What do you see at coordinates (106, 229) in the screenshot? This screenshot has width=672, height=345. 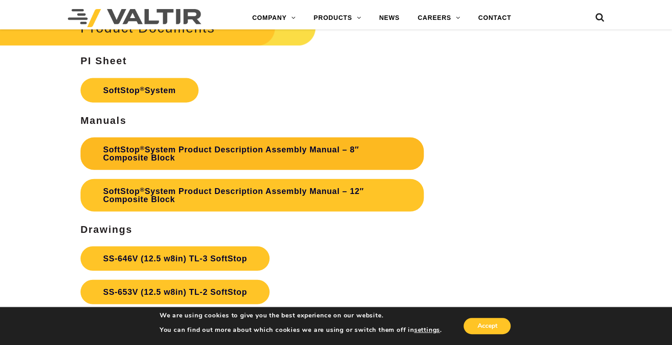 I see `strong: Drawings` at bounding box center [106, 229].